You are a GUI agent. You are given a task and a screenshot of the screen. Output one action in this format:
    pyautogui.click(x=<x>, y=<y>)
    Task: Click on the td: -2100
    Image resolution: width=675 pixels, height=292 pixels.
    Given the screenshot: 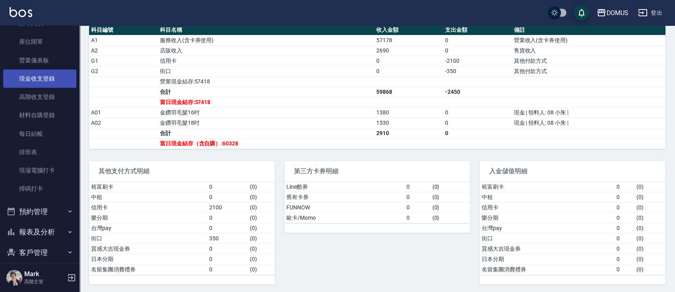 What is the action you would take?
    pyautogui.click(x=477, y=61)
    